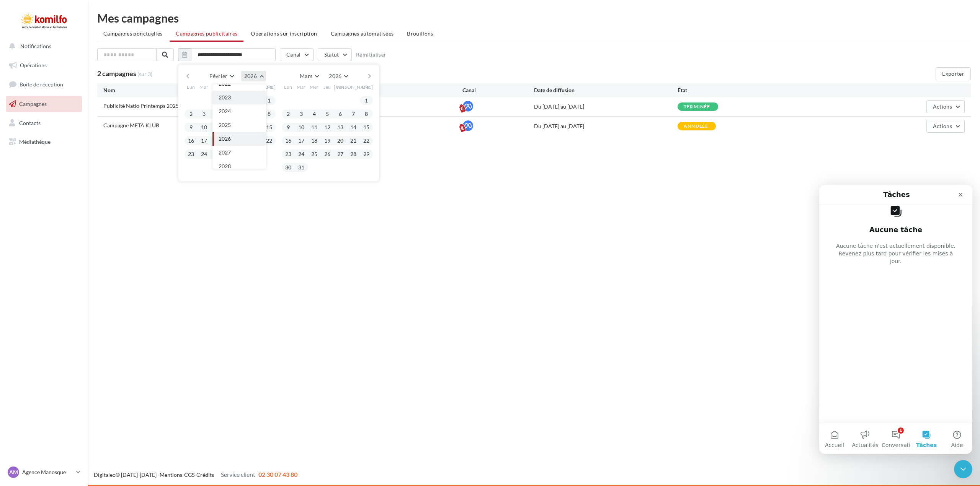  Describe the element at coordinates (354, 127) in the screenshot. I see `button: 14` at that location.